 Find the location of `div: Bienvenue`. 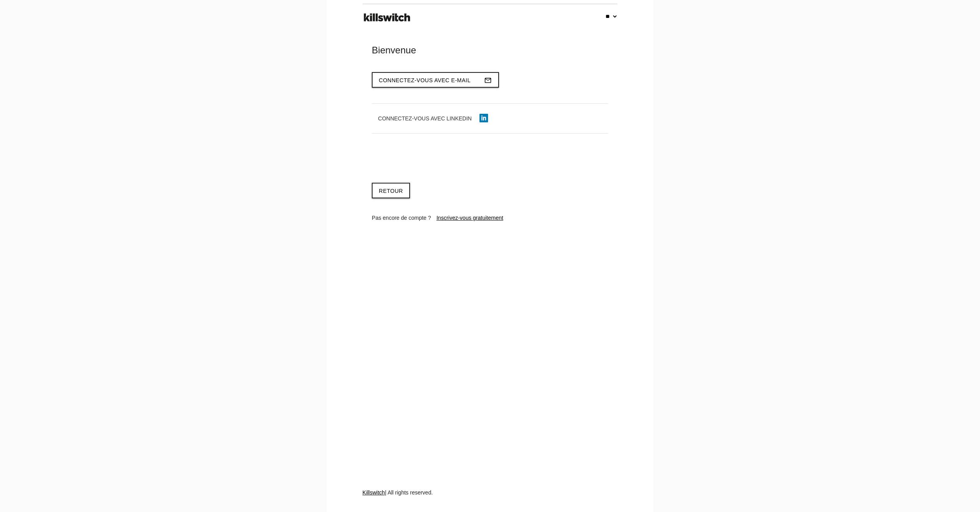

div: Bienvenue is located at coordinates (490, 50).